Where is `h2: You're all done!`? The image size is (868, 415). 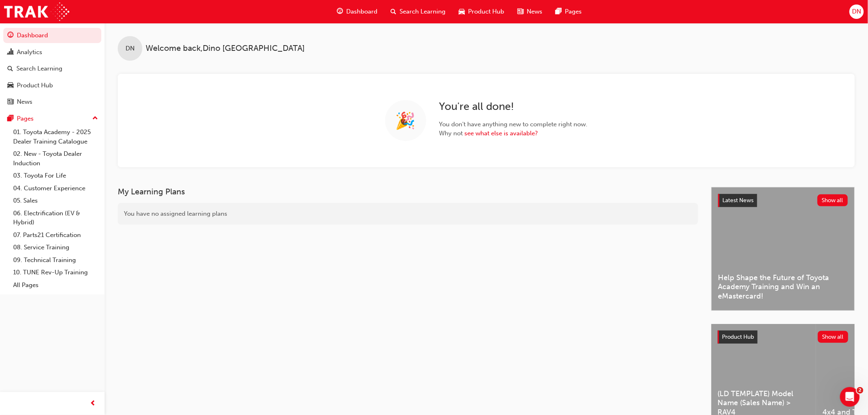 h2: You're all done! is located at coordinates (514, 106).